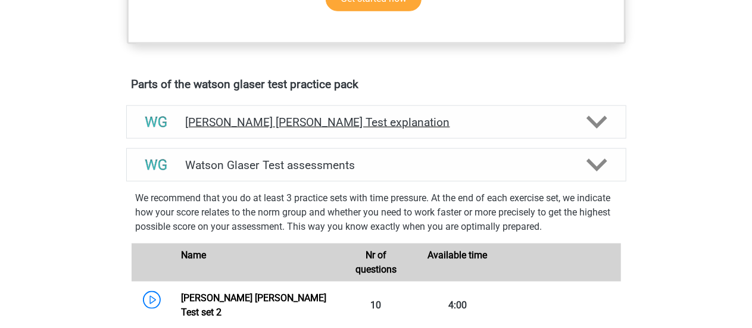 This screenshot has width=752, height=328. What do you see at coordinates (254, 263) in the screenshot?
I see `div: Name` at bounding box center [254, 263].